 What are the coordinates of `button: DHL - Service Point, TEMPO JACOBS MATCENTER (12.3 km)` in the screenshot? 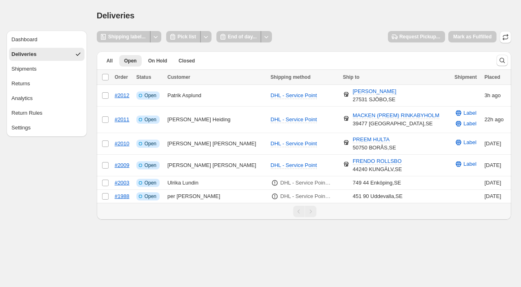 It's located at (306, 196).